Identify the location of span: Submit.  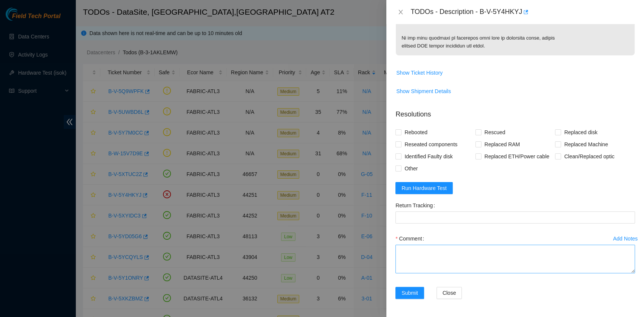
(410, 293).